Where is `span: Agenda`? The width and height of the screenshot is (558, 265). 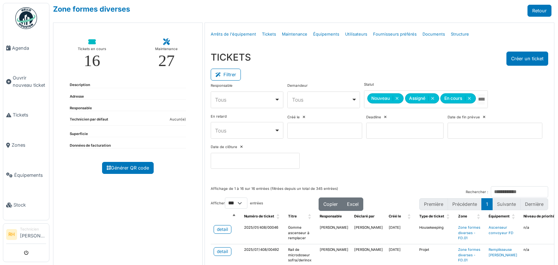
span: Agenda is located at coordinates (29, 48).